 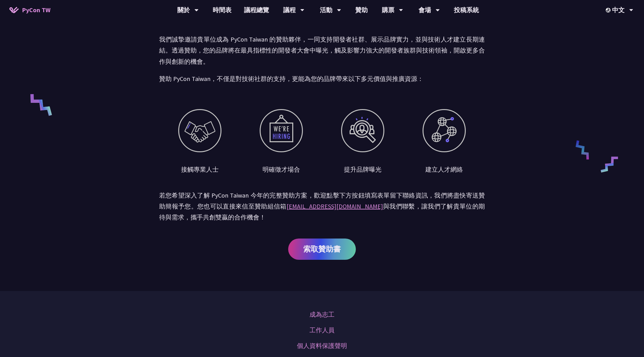 I want to click on a: 個人資料保護聲明, so click(x=322, y=346).